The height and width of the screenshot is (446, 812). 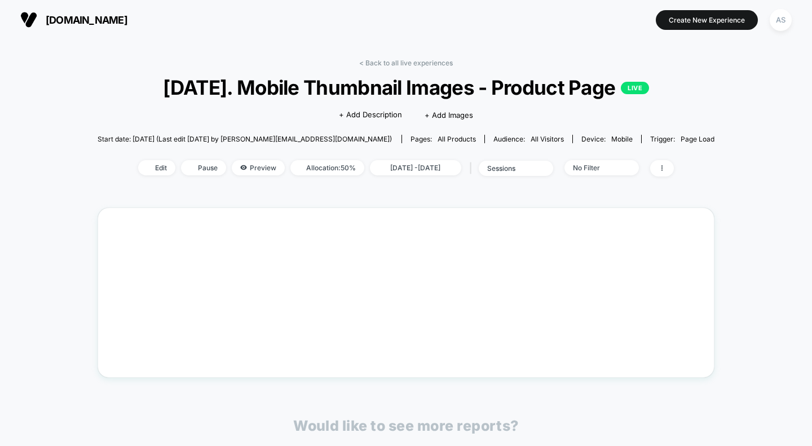 I want to click on div: Audience:, so click(x=528, y=139).